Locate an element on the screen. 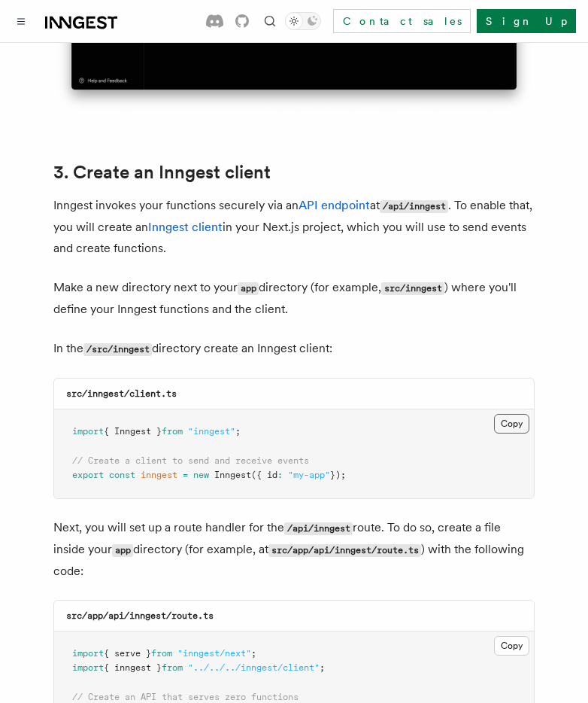 This screenshot has width=588, height=703. span: inngest is located at coordinates (159, 475).